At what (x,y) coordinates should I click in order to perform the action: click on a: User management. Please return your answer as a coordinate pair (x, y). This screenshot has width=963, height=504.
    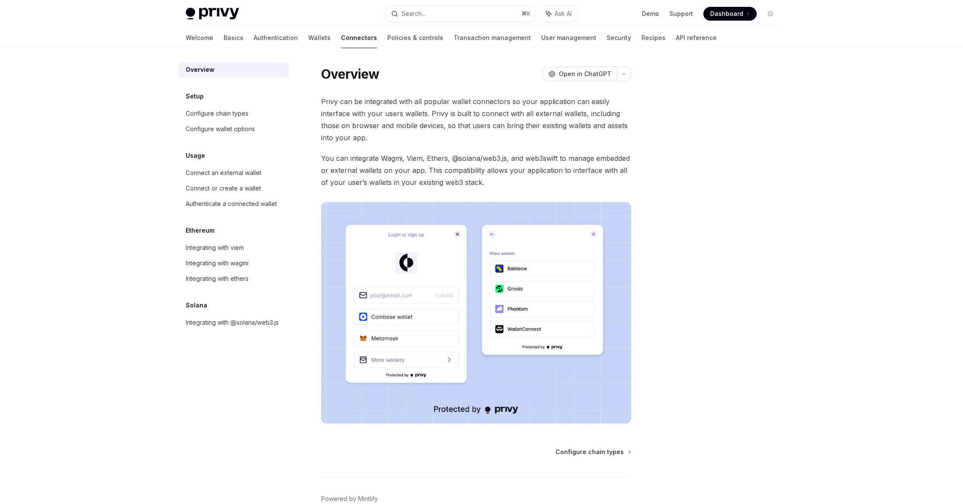
    Looking at the image, I should click on (569, 38).